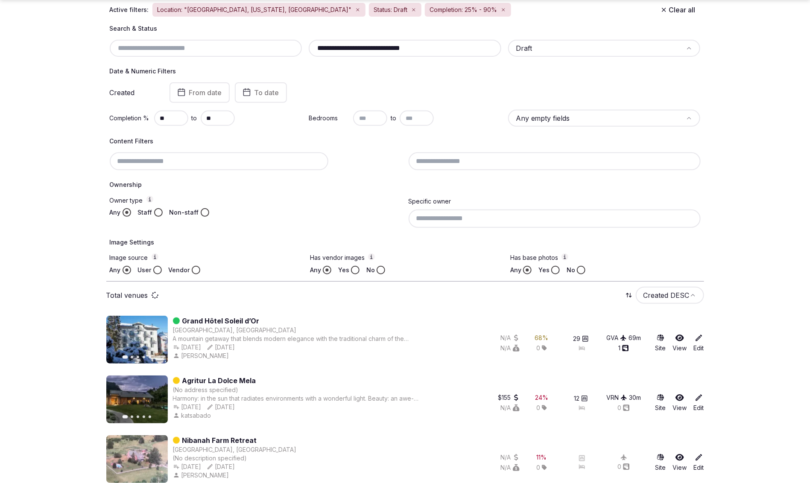 The height and width of the screenshot is (483, 810). What do you see at coordinates (206, 390) in the screenshot?
I see `div: (No address specified)` at bounding box center [206, 390].